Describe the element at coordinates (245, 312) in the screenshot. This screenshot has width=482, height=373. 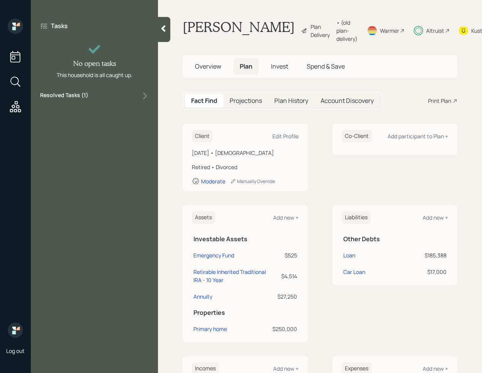
I see `h5: Properties` at that location.